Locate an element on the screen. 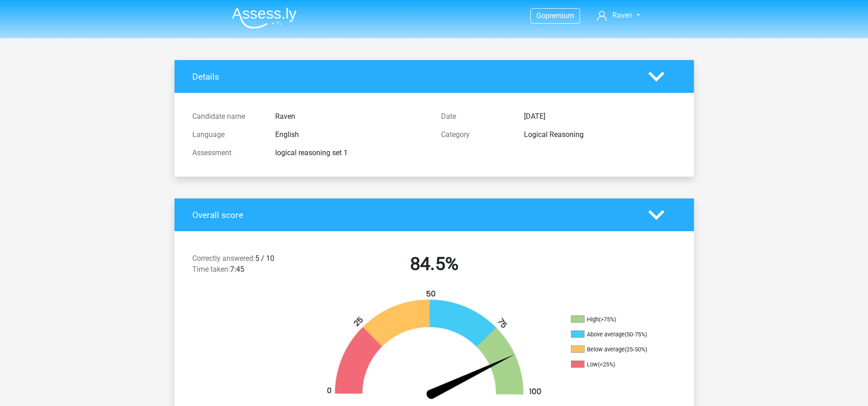  a: Raven is located at coordinates (618, 15).